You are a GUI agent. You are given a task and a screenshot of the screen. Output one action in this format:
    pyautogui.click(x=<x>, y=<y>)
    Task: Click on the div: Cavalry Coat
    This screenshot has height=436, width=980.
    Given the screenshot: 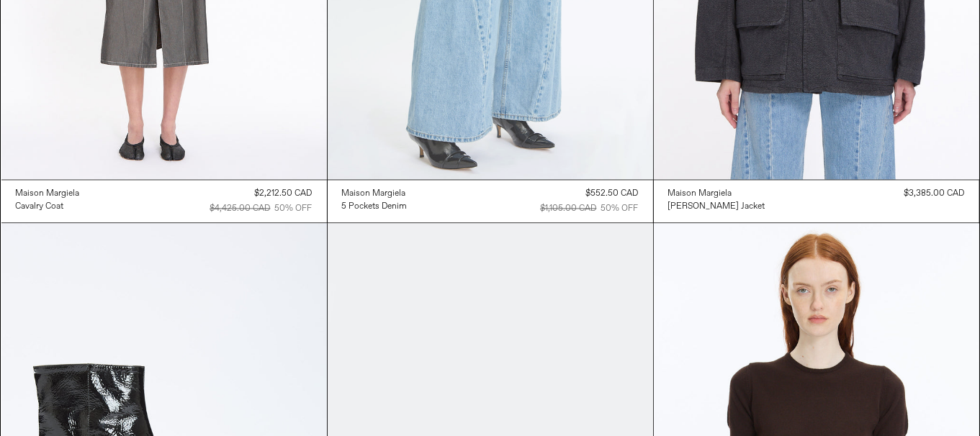 What is the action you would take?
    pyautogui.click(x=39, y=207)
    